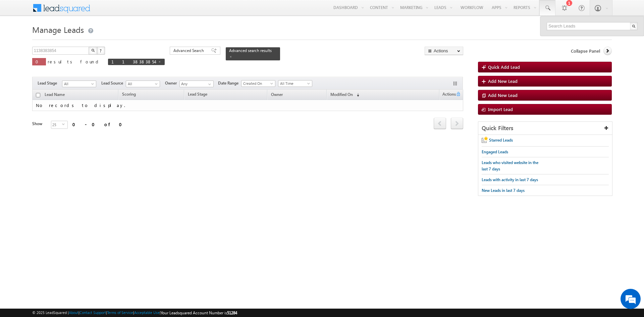 The height and width of the screenshot is (317, 644). I want to click on td: No records to display., so click(247, 106).